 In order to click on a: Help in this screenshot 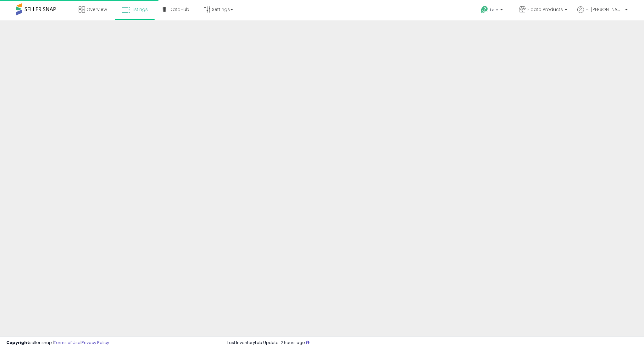, I will do `click(493, 11)`.